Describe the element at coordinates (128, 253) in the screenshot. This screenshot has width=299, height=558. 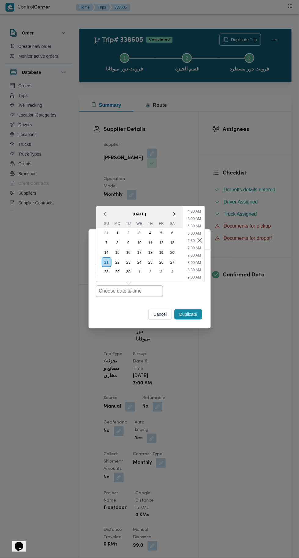
I see `div: Choose Tuesday, September 16th, 2025` at that location.